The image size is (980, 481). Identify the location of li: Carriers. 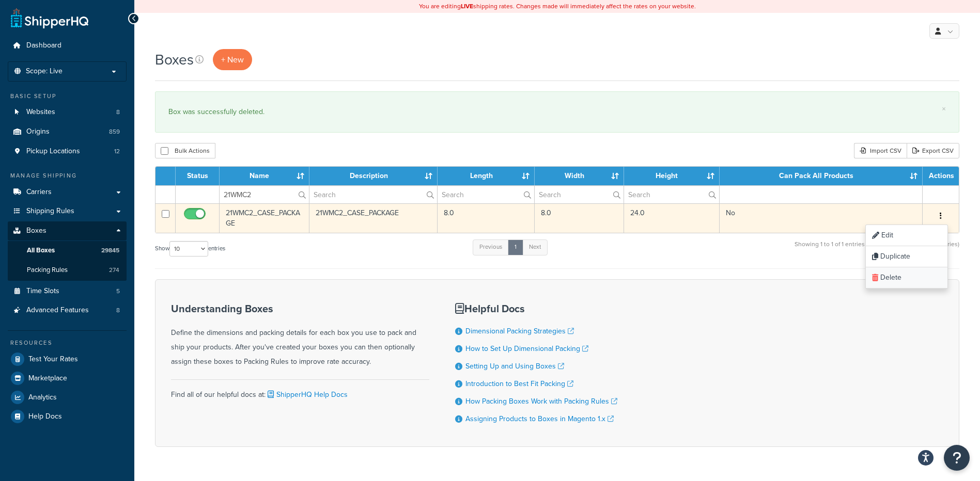
(67, 192).